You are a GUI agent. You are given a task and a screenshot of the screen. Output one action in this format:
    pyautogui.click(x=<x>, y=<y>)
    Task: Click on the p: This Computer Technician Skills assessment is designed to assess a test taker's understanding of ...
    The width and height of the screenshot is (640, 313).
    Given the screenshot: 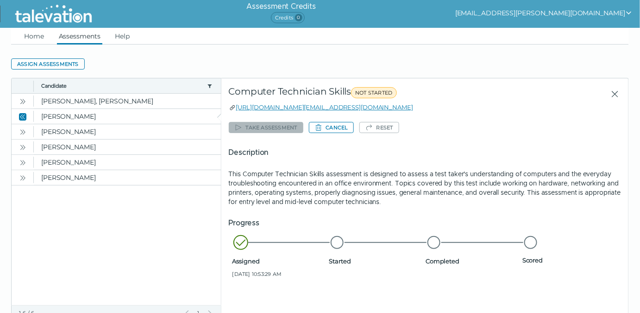 What is the action you would take?
    pyautogui.click(x=425, y=188)
    